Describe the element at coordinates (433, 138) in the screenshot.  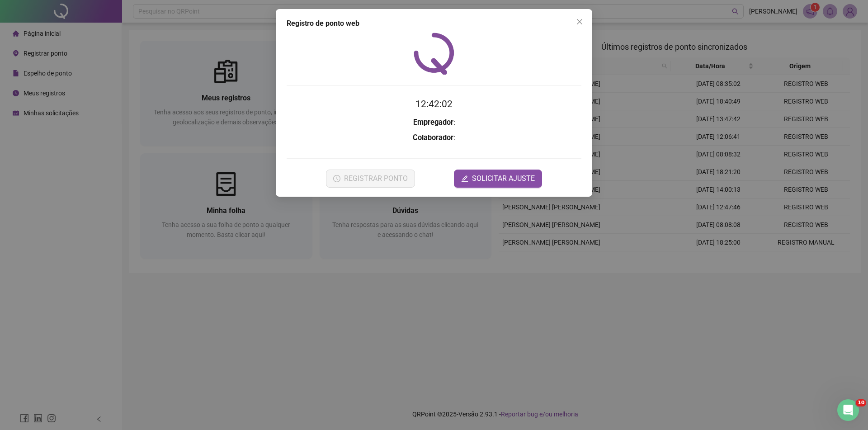
I see `strong: Colaborador` at that location.